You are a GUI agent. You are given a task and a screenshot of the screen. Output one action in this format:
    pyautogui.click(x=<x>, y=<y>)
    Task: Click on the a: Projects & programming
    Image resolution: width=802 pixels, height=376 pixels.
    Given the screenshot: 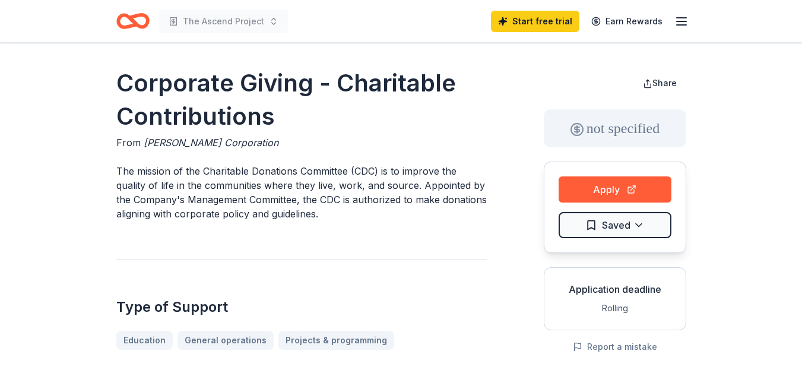 What is the action you would take?
    pyautogui.click(x=336, y=340)
    